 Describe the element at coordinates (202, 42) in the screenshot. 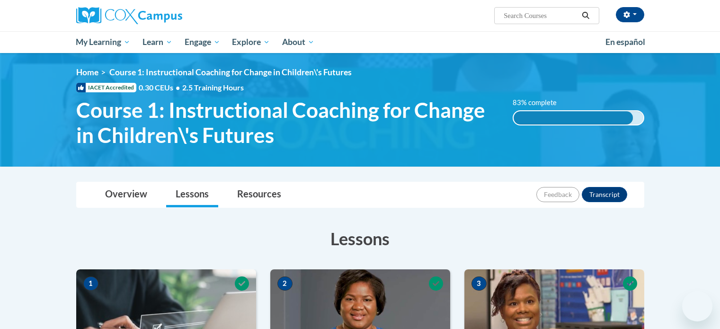

I see `a: Engage` at that location.